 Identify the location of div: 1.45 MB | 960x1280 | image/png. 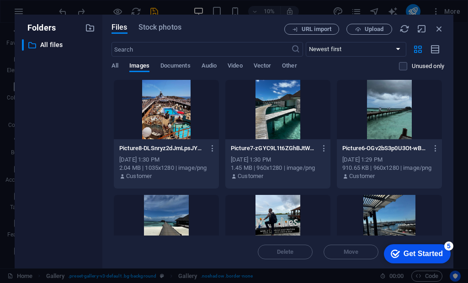
(278, 168).